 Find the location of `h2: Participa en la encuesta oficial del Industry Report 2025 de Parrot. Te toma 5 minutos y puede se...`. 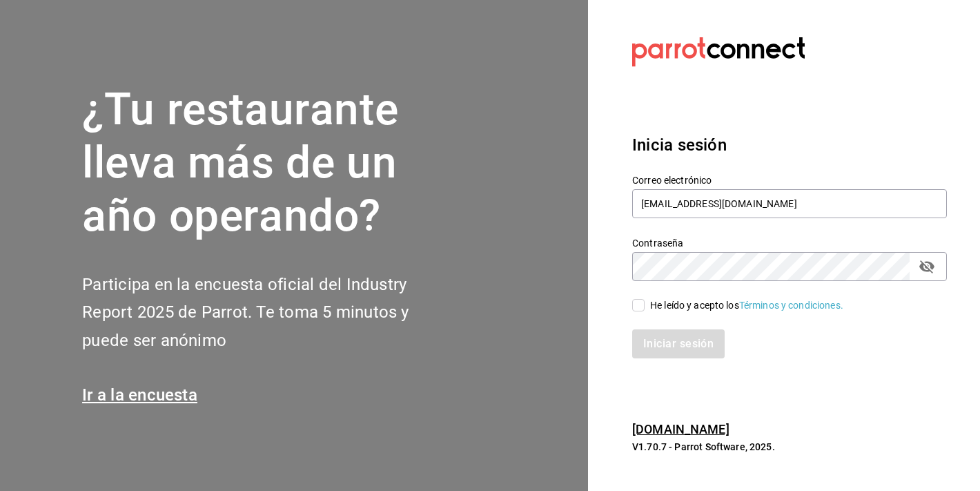

h2: Participa en la encuesta oficial del Industry Report 2025 de Parrot. Te toma 5 minutos y puede se... is located at coordinates (268, 313).